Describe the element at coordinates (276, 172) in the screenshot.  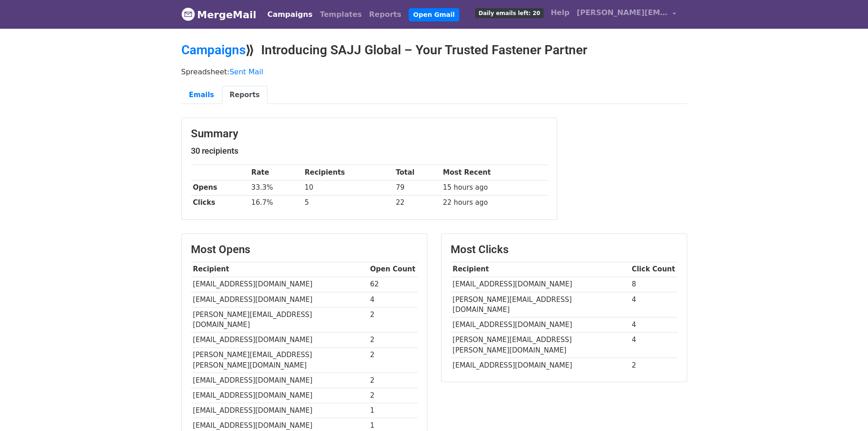
I see `th: Rate` at that location.